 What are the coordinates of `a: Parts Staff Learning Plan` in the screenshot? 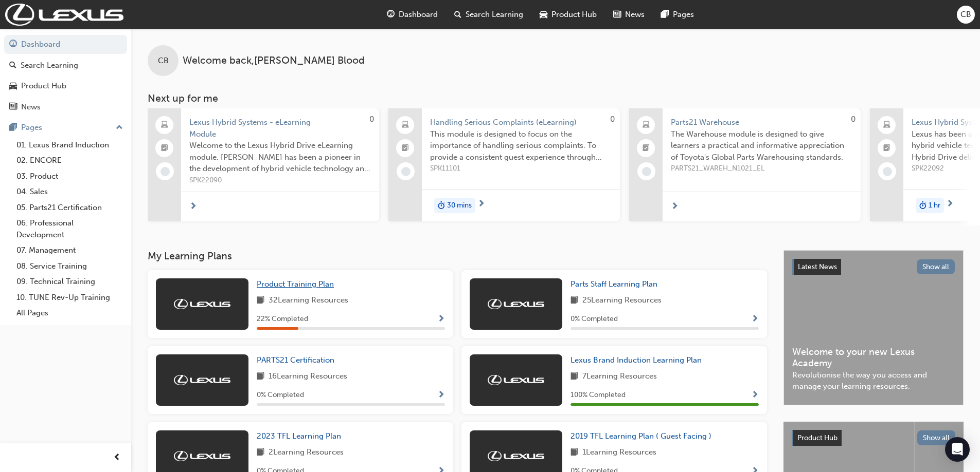 It's located at (615, 284).